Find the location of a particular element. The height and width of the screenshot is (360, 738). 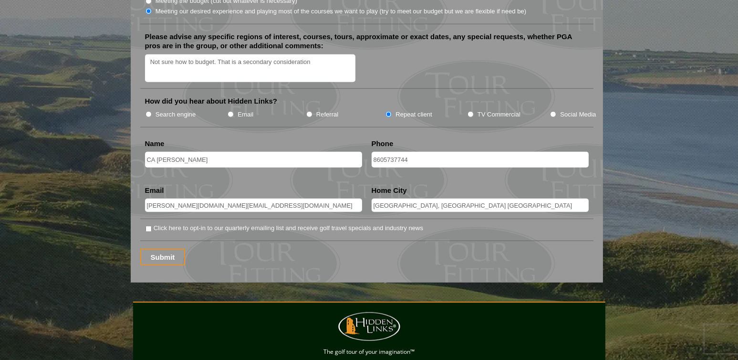

label: Name is located at coordinates (155, 144).